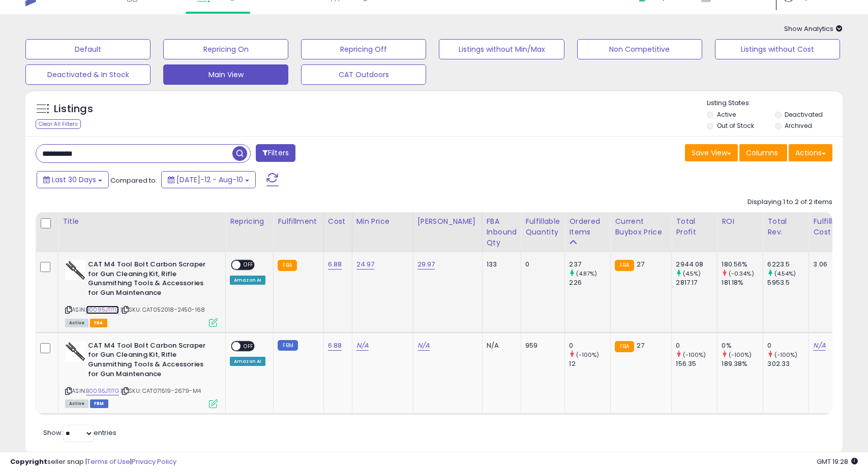 The image size is (868, 472). Describe the element at coordinates (298, 221) in the screenshot. I see `div: Fulfillment` at that location.